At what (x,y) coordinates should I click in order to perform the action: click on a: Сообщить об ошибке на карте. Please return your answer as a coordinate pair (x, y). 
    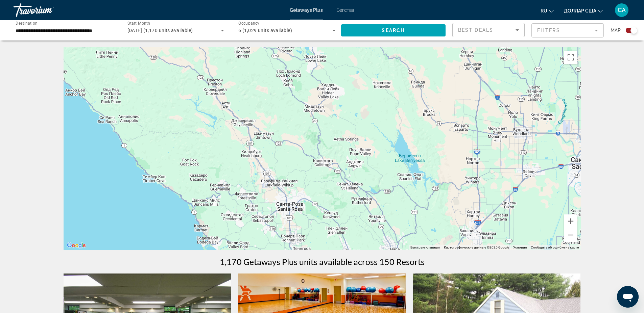
    Looking at the image, I should click on (555, 247).